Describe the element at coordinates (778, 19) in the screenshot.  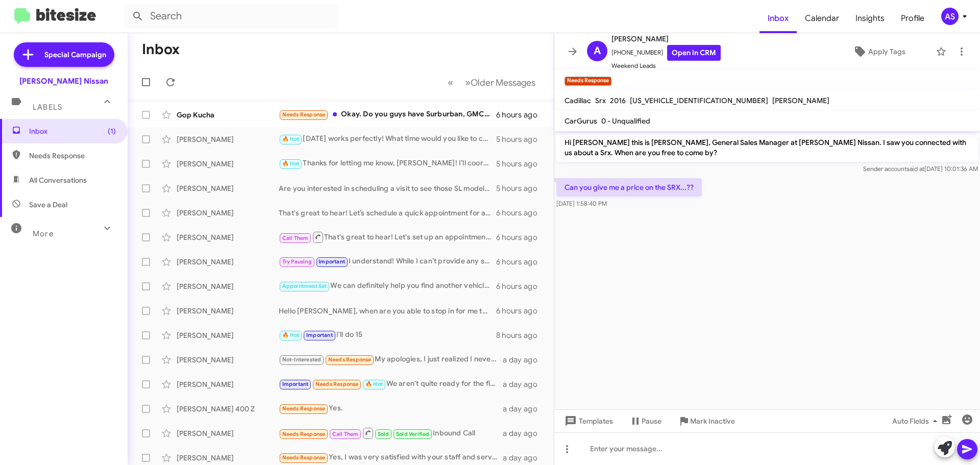
I see `a: Inbox` at that location.